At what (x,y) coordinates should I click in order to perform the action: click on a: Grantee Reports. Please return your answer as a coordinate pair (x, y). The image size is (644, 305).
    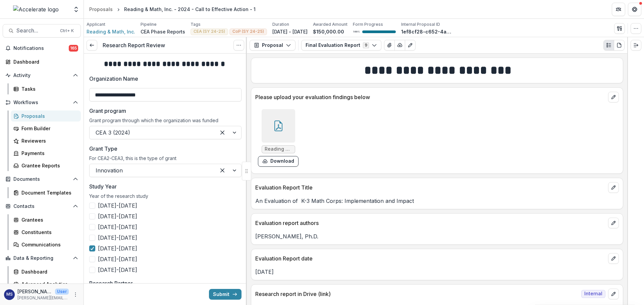
    Looking at the image, I should click on (46, 166).